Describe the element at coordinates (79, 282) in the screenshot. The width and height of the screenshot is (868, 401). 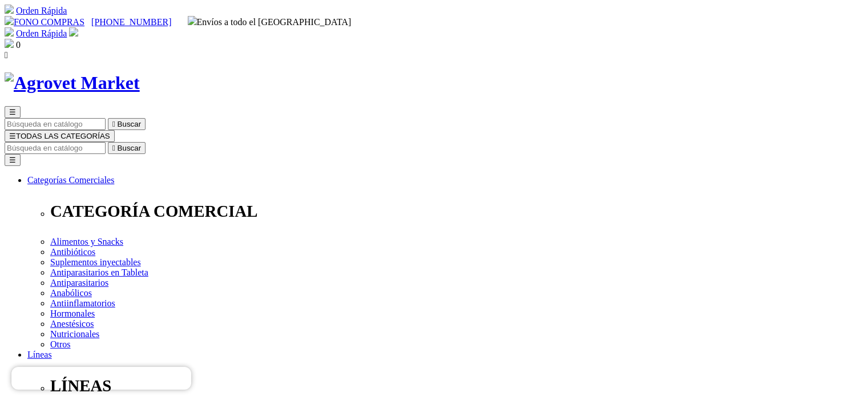
I see `span: Antiparasitarios` at that location.